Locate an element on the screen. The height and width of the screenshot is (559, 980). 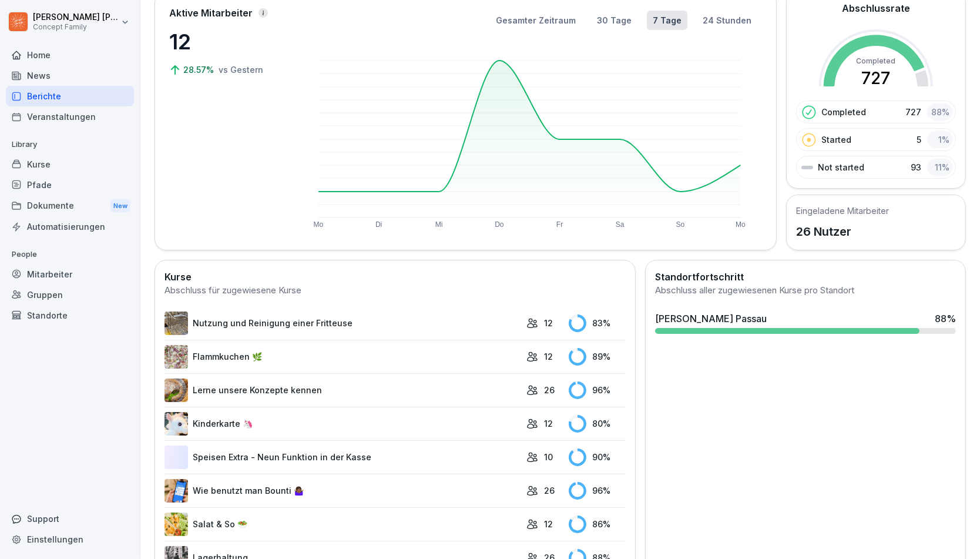
h5: Eingeladene Mitarbeiter is located at coordinates (843, 210).